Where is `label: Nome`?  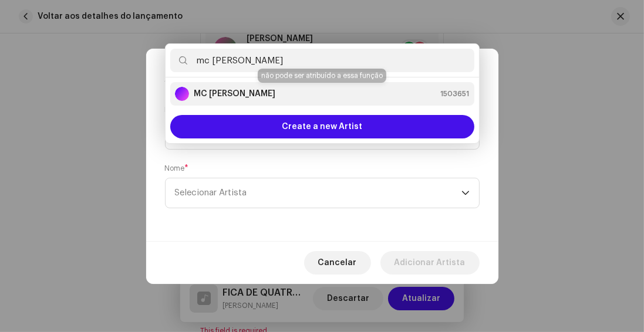
label: Nome is located at coordinates (177, 168).